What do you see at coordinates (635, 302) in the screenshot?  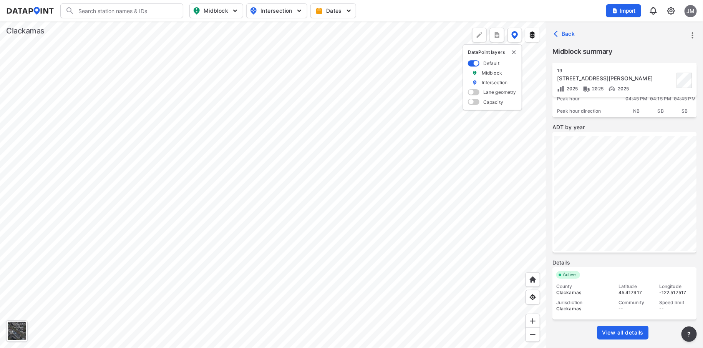 I see `div: Community` at bounding box center [635, 302].